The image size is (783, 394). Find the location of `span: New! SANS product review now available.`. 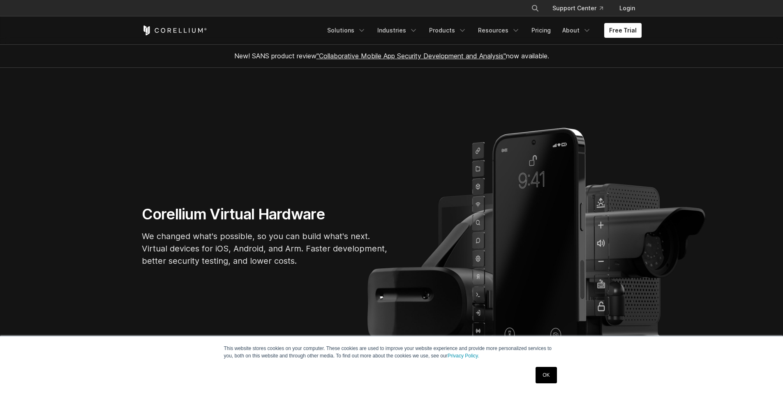

span: New! SANS product review now available. is located at coordinates (392, 56).